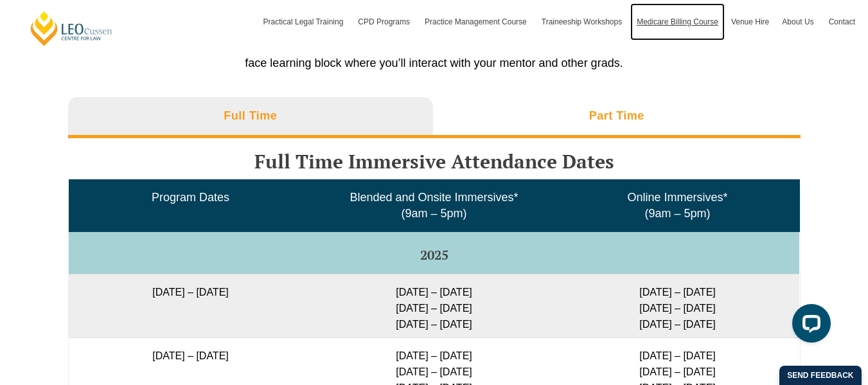  What do you see at coordinates (677, 205) in the screenshot?
I see `span: Online Immersives* (9am – 5pm)` at bounding box center [677, 205].